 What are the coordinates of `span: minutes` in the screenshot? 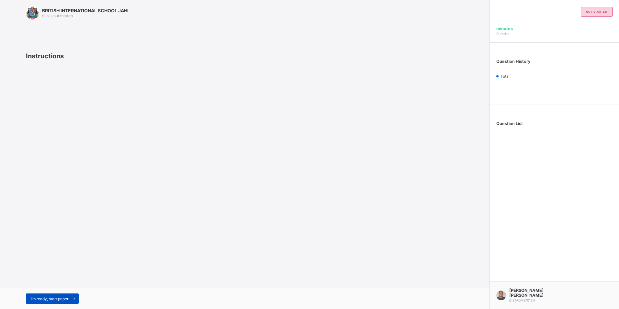 It's located at (505, 28).